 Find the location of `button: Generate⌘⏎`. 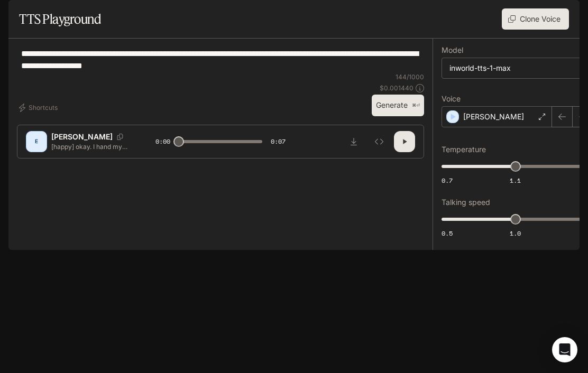

button: Generate⌘⏎ is located at coordinates (398, 105).